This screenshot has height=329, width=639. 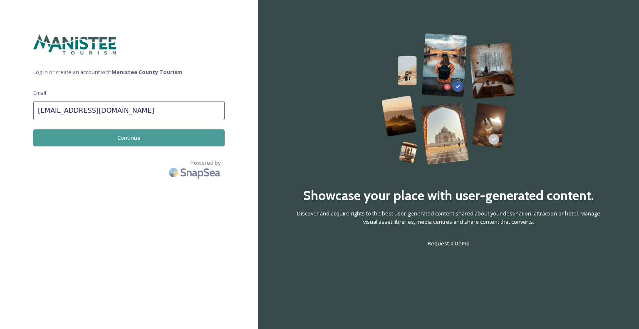 I want to click on img: manisteetourism-webheader.png, so click(x=75, y=45).